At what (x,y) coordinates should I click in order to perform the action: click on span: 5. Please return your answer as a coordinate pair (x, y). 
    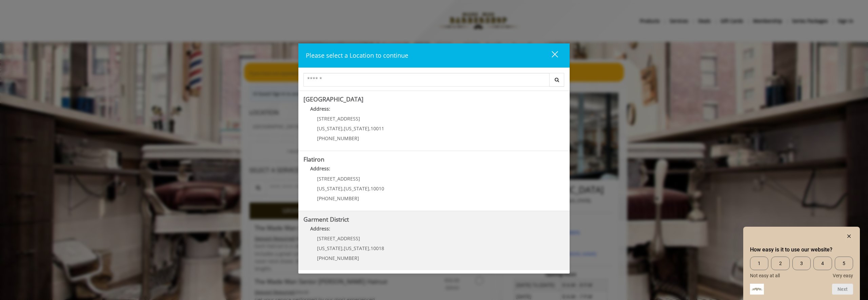
    Looking at the image, I should click on (844, 264).